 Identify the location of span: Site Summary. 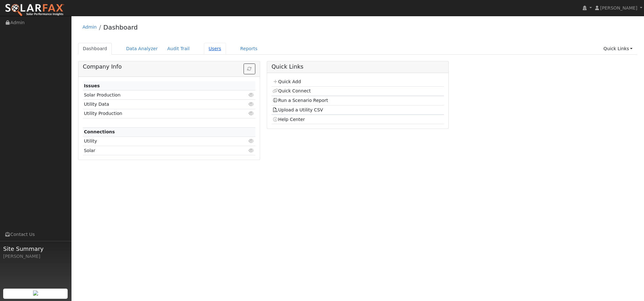
(36, 249).